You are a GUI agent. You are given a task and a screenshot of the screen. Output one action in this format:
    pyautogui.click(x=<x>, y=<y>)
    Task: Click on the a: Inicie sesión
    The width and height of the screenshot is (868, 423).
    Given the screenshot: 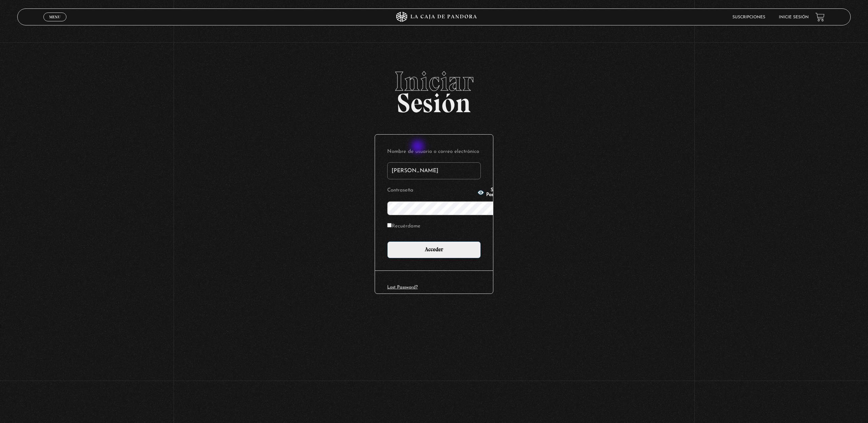 What is the action you would take?
    pyautogui.click(x=794, y=17)
    